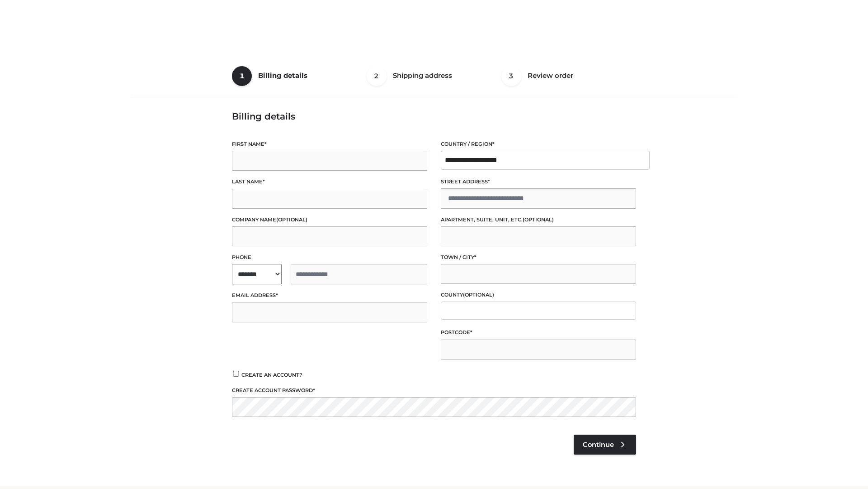 The height and width of the screenshot is (489, 868). I want to click on label: Country / Region, so click(538, 144).